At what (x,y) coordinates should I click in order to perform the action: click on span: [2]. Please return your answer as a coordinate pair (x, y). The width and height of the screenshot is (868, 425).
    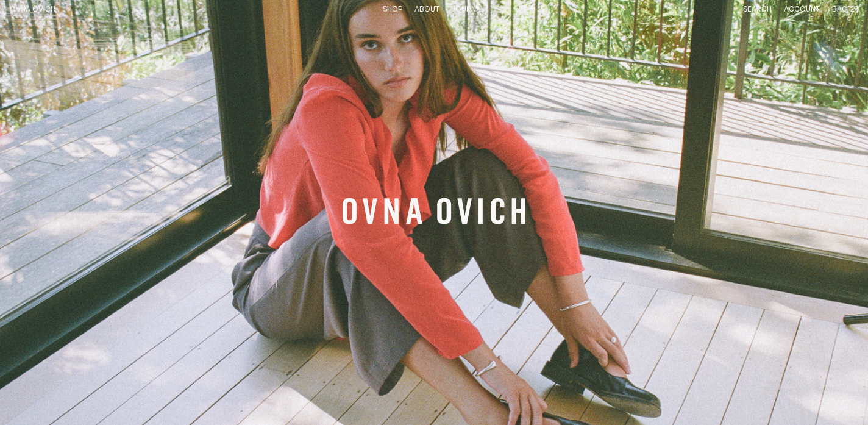
    Looking at the image, I should click on (853, 9).